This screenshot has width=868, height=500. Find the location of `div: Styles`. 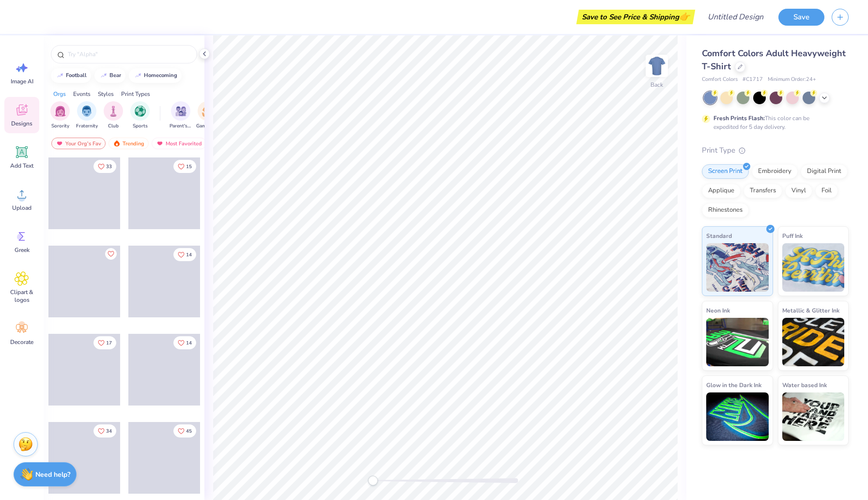

div: Styles is located at coordinates (106, 94).